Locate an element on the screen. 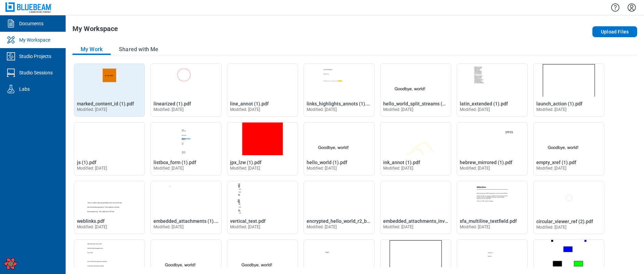  img: listbox_form (1).pdf is located at coordinates (186, 139).